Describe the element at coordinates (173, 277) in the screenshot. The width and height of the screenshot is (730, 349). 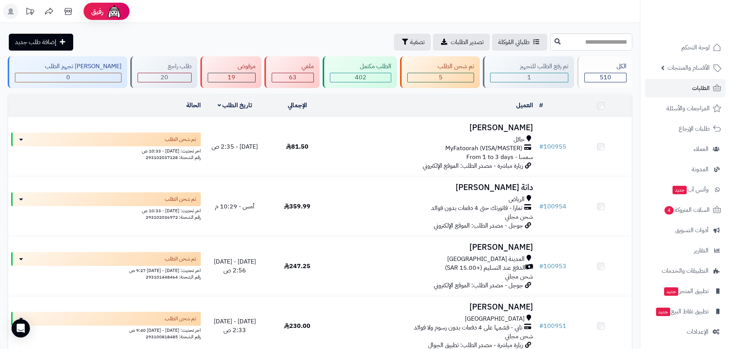
I see `span: رقم الشحنة: 293101448464` at that location.